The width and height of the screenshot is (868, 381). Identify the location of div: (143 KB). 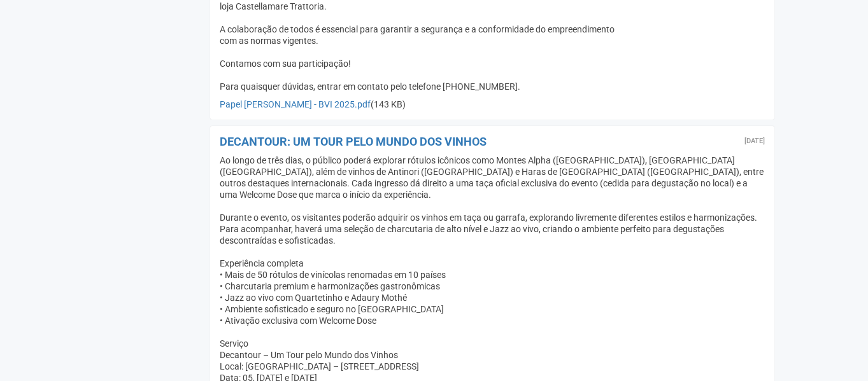
(493, 104).